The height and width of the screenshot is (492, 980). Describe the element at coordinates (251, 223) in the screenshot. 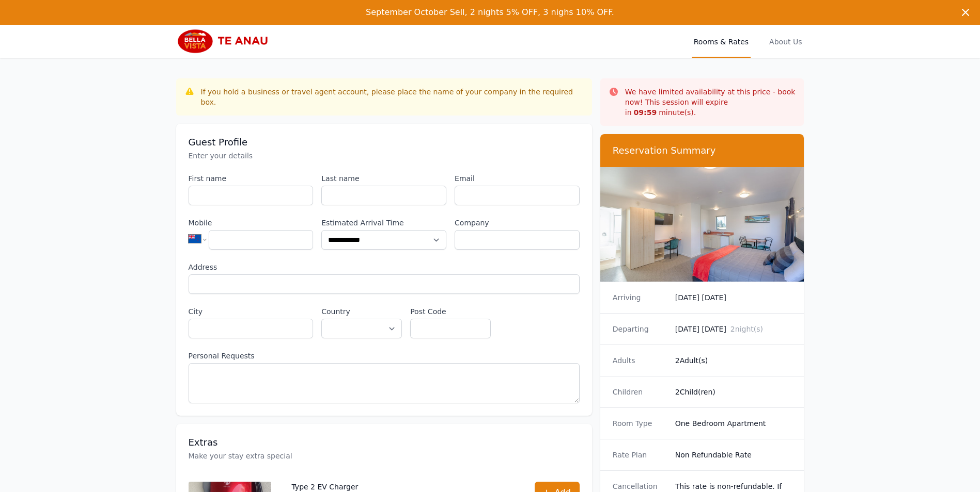

I see `label: Mobile` at that location.